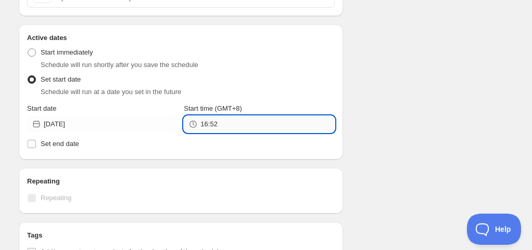 The width and height of the screenshot is (532, 250). Describe the element at coordinates (181, 38) in the screenshot. I see `h2: Active dates` at that location.